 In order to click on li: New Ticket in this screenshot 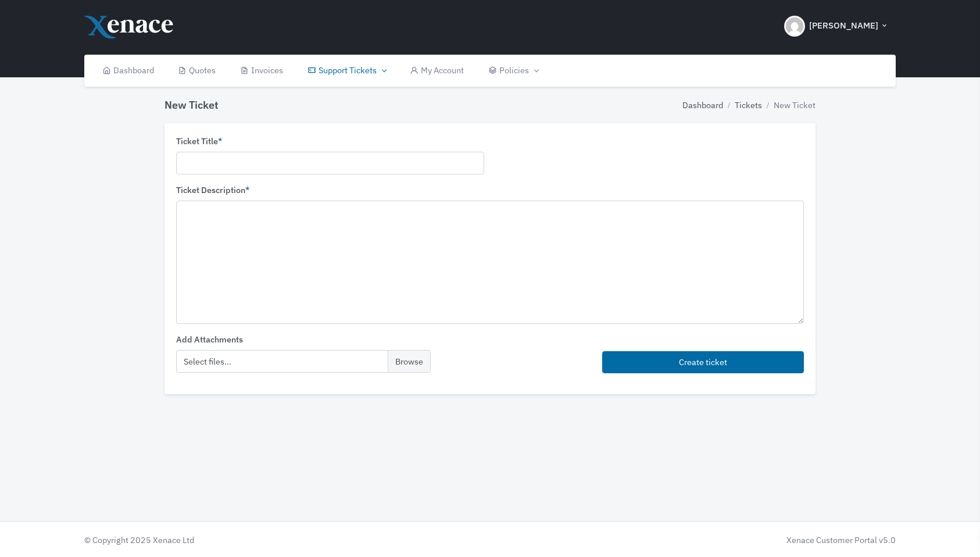, I will do `click(789, 105)`.